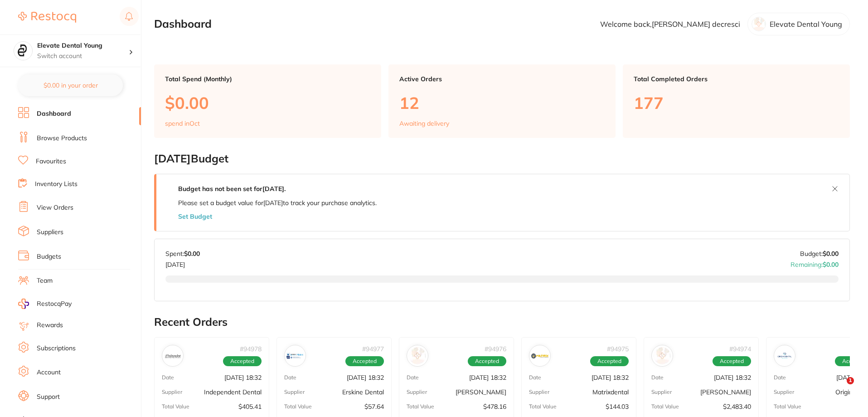 This screenshot has height=417, width=868. Describe the element at coordinates (502, 322) in the screenshot. I see `h2: Recent Orders` at that location.